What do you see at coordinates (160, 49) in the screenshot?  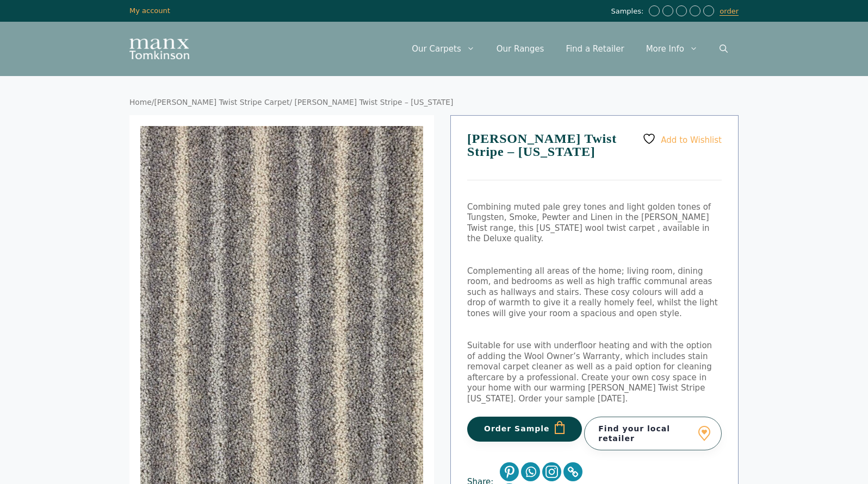 I see `img: Manx Tomkinson` at bounding box center [160, 49].